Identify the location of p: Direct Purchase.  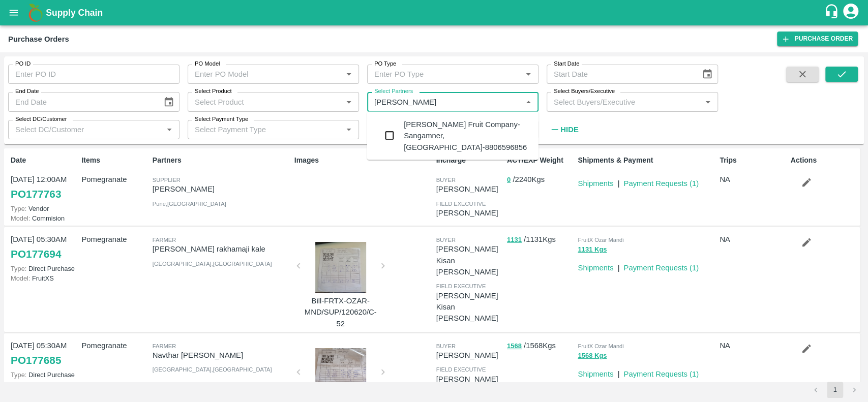
(44, 268).